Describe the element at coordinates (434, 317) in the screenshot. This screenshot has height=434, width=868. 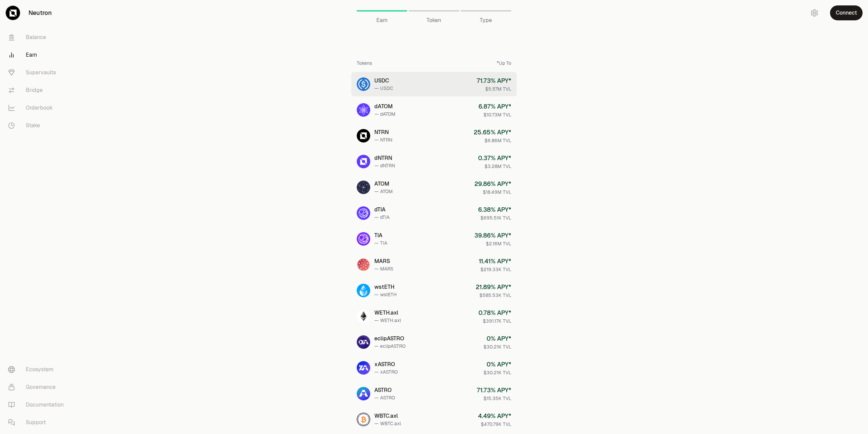
I see `a: WETH.axlWETH.axl— WETH.axl0.78% APY*$391.17K TVL` at that location.